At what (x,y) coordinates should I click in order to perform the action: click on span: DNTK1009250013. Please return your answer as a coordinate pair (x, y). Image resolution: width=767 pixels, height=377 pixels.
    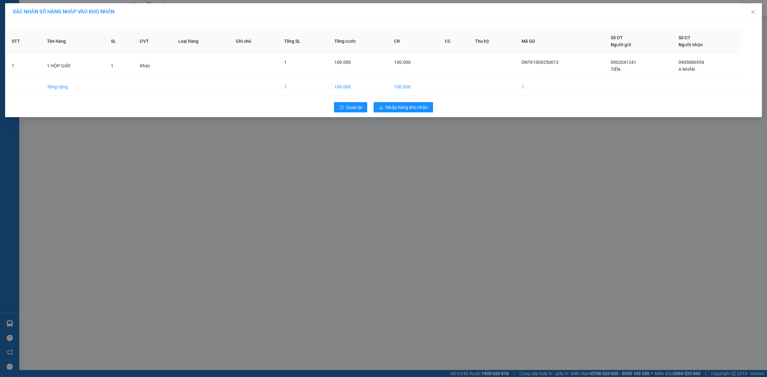
    Looking at the image, I should click on (540, 62).